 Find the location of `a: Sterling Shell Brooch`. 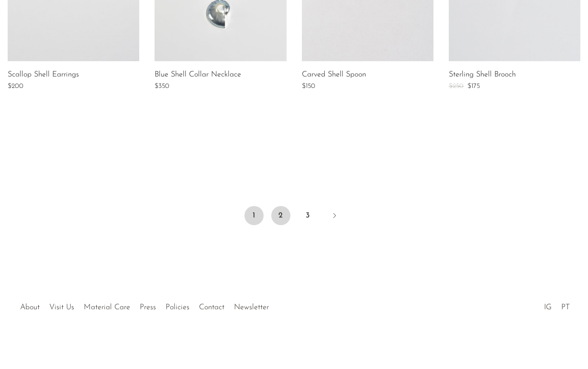

a: Sterling Shell Brooch is located at coordinates (482, 75).